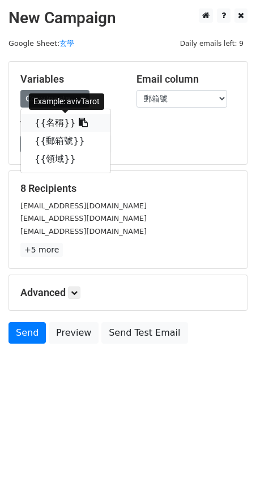 The width and height of the screenshot is (256, 488). Describe the element at coordinates (212, 44) in the screenshot. I see `span: Daily emails left: 9` at that location.